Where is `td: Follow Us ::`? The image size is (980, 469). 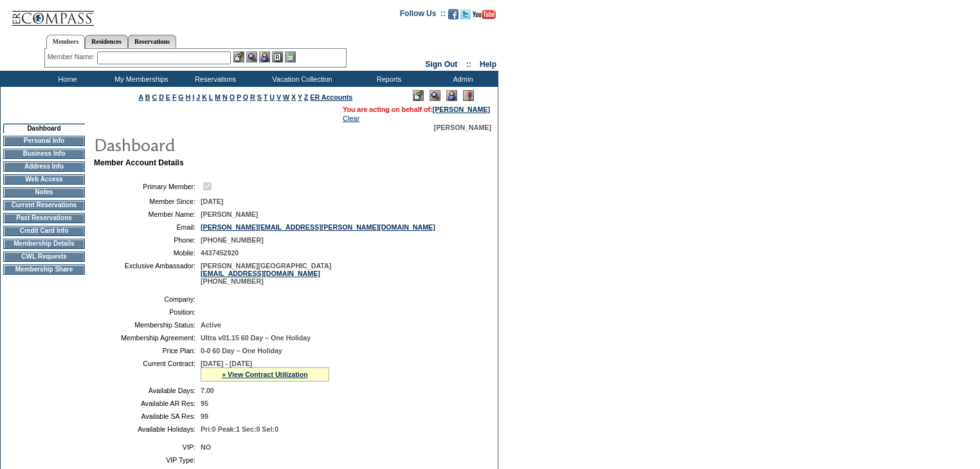
td: Follow Us :: is located at coordinates (422, 16).